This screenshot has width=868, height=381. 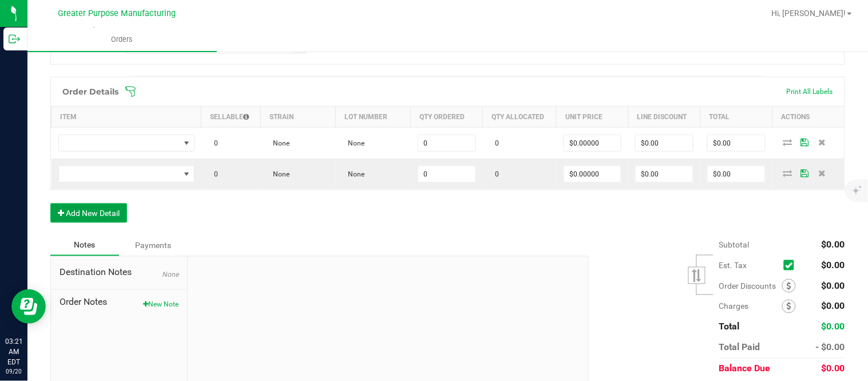 I want to click on th: Sellable, so click(x=231, y=116).